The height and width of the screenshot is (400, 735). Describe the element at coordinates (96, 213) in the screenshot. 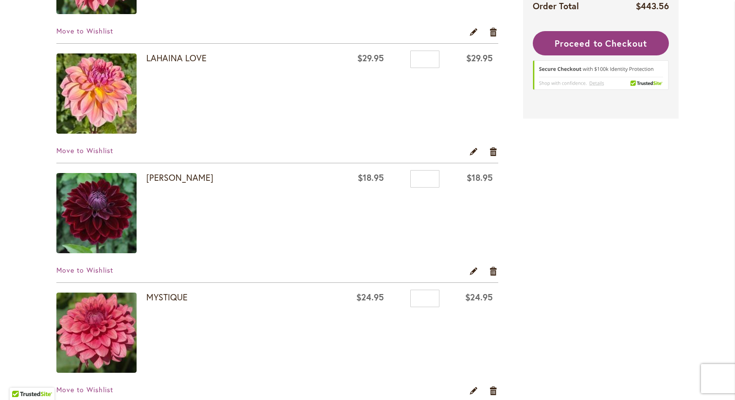

I see `img: Kaisha Lea` at that location.